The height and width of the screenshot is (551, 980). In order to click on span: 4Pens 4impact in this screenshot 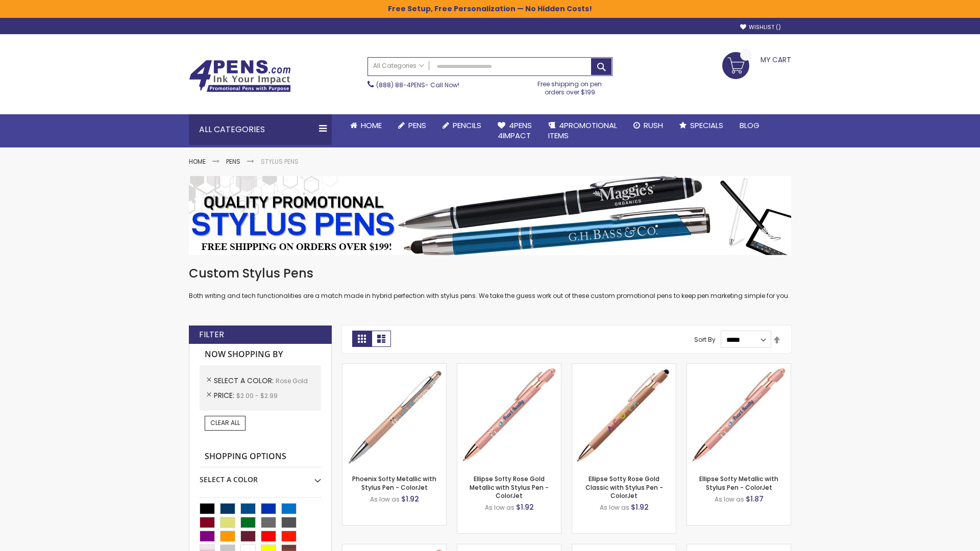, I will do `click(514, 130)`.